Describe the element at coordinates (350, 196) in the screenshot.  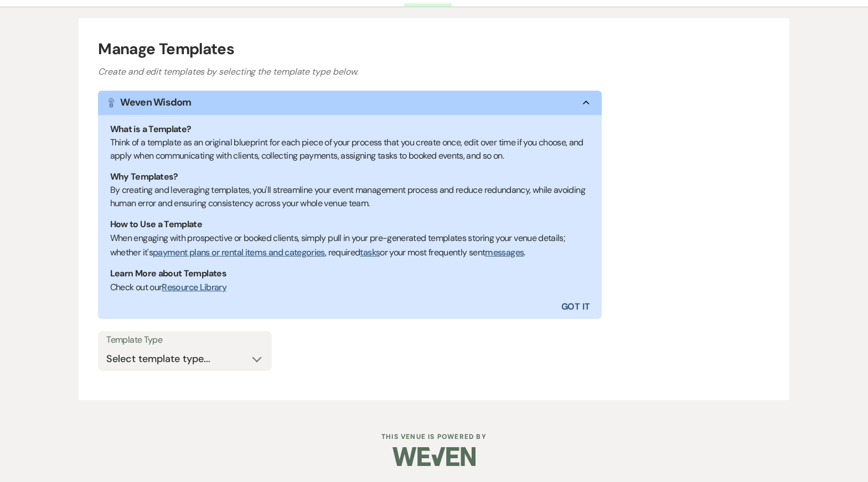
I see `div: By creating and leveraging templates, you'll streamline your event management process and reduce ...` at that location.